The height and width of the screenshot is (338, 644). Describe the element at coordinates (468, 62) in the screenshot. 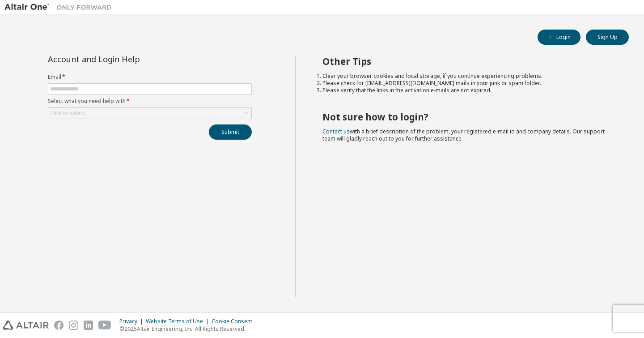

I see `h2: Other Tips` at that location.